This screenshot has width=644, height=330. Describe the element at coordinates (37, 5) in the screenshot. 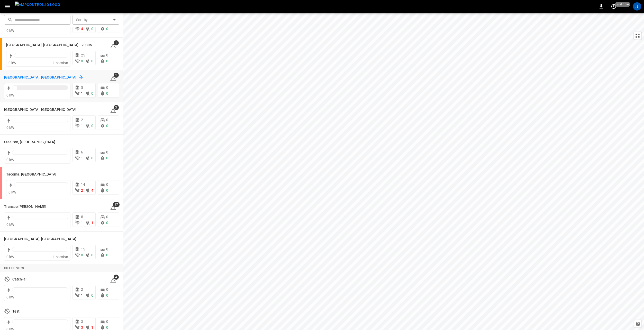

I see `img: ampcontrol.io logo` at that location.